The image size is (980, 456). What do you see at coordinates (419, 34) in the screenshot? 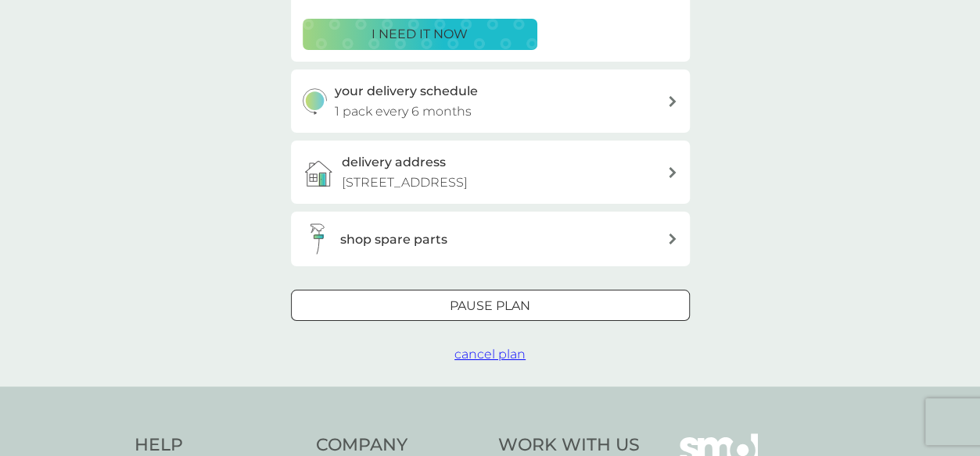
I see `p: i need it now` at bounding box center [419, 34].